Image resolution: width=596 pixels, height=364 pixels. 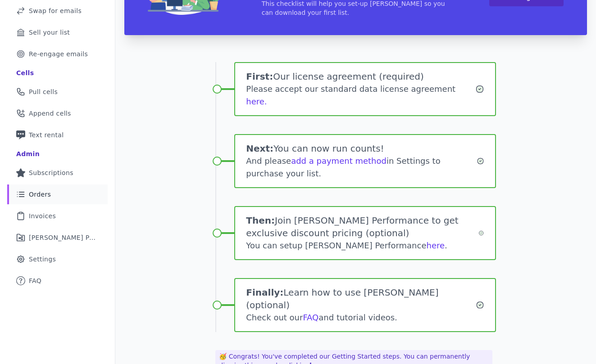 What do you see at coordinates (57, 135) in the screenshot?
I see `a: Text rental` at bounding box center [57, 135].